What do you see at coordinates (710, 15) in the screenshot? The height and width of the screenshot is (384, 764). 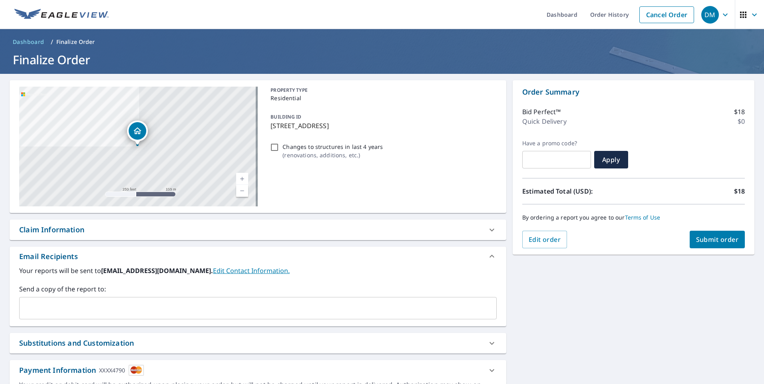 I see `div: DM` at bounding box center [710, 15].